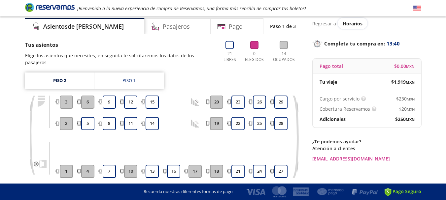 This screenshot has width=446, height=200. Describe the element at coordinates (131, 102) in the screenshot. I see `button: 12` at that location.